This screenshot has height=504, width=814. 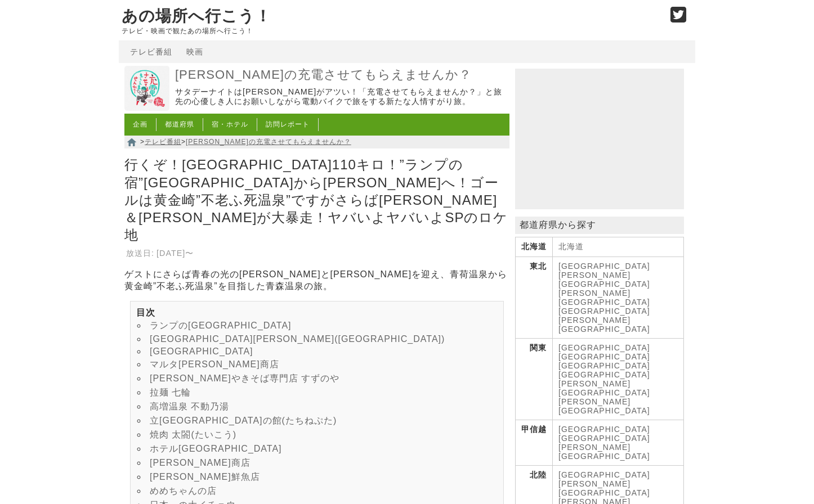 What do you see at coordinates (189, 406) in the screenshot?
I see `a: 高増温泉 不動乃湯` at bounding box center [189, 406].